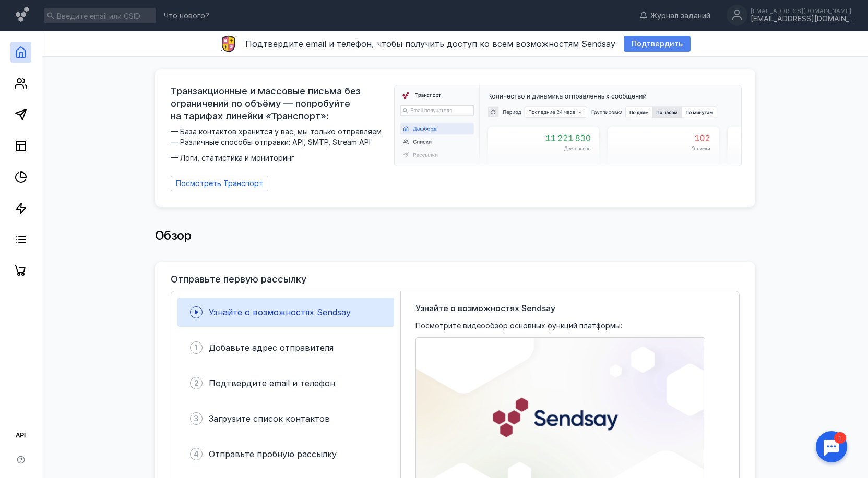 The height and width of the screenshot is (478, 868). Describe the element at coordinates (29, 12) in the screenshot. I see `div: 1` at that location.